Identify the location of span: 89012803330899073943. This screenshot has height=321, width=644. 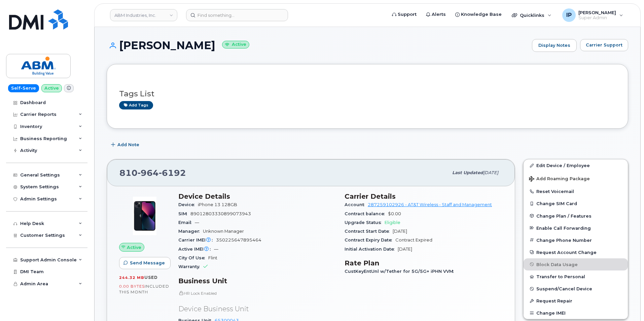
(221, 213).